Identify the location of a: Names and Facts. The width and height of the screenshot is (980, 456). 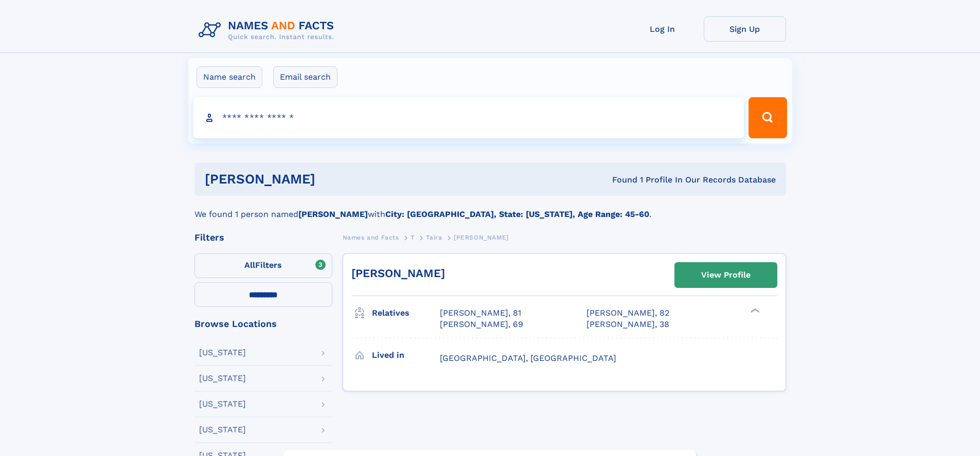
(371, 237).